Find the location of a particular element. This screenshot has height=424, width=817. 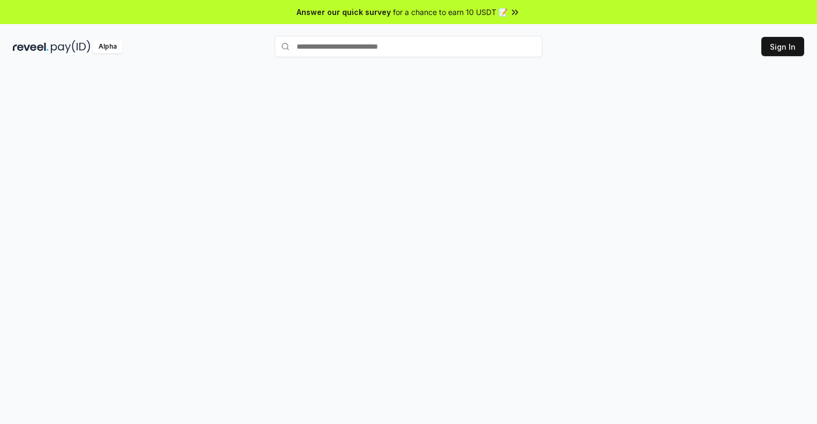

button: Sign In is located at coordinates (782, 47).